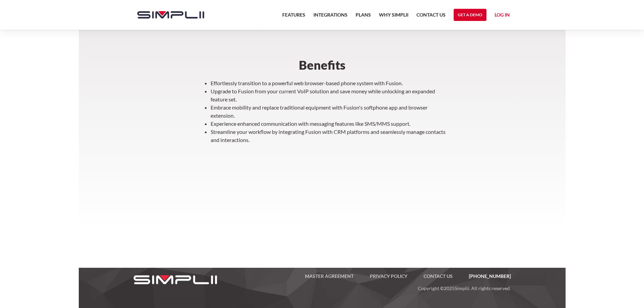 This screenshot has width=644, height=308. What do you see at coordinates (329, 112) in the screenshot?
I see `li: Embrace mobility and replace traditional equipment with Fusion's softphone app and browser extens...` at bounding box center [329, 112].